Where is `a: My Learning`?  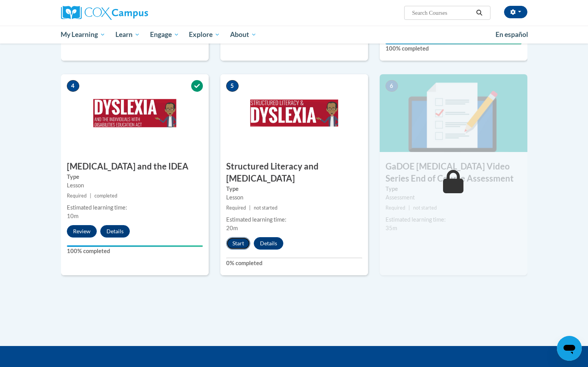
a: My Learning is located at coordinates (83, 35).